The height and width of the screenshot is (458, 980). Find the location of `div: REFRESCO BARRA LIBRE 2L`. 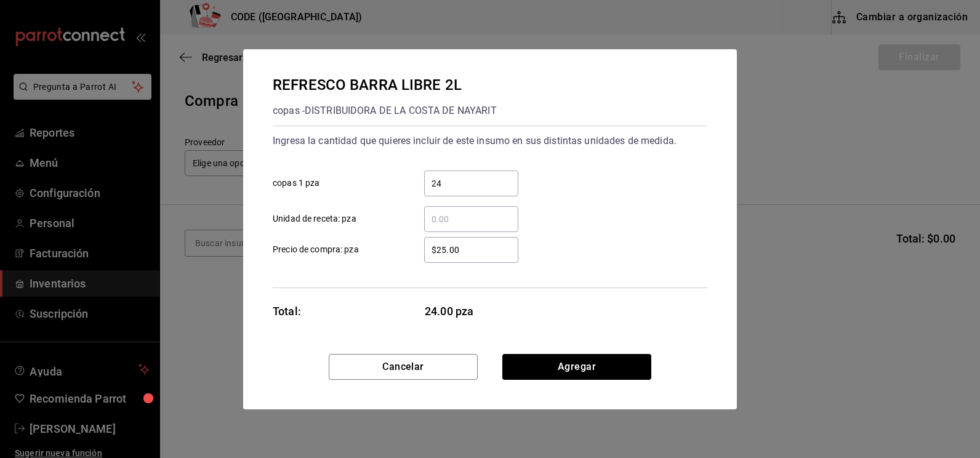

div: REFRESCO BARRA LIBRE 2L is located at coordinates (385, 85).